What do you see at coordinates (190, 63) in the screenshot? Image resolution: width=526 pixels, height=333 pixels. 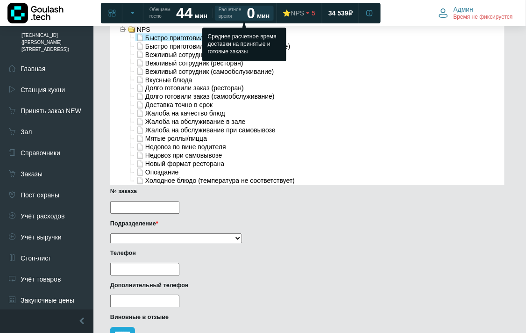 I see `a: Вежливый сотрудник (ресторан)` at bounding box center [190, 63].